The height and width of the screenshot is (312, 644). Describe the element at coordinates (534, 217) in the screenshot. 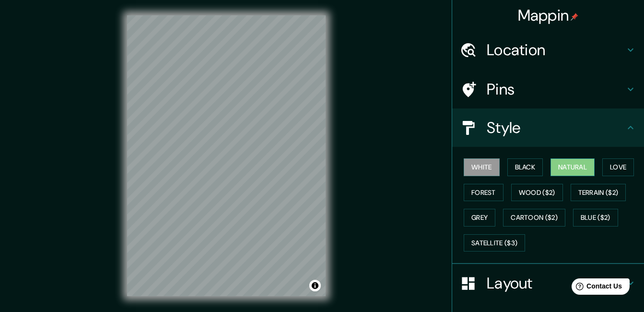

I see `button: Cartoon ($2)` at that location.